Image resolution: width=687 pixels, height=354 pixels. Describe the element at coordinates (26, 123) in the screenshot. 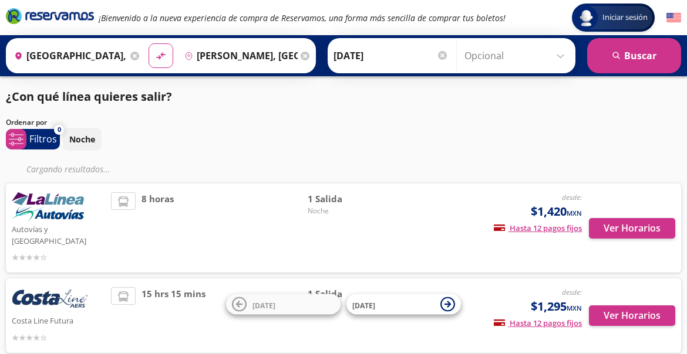

I see `p: Ordenar por` at that location.